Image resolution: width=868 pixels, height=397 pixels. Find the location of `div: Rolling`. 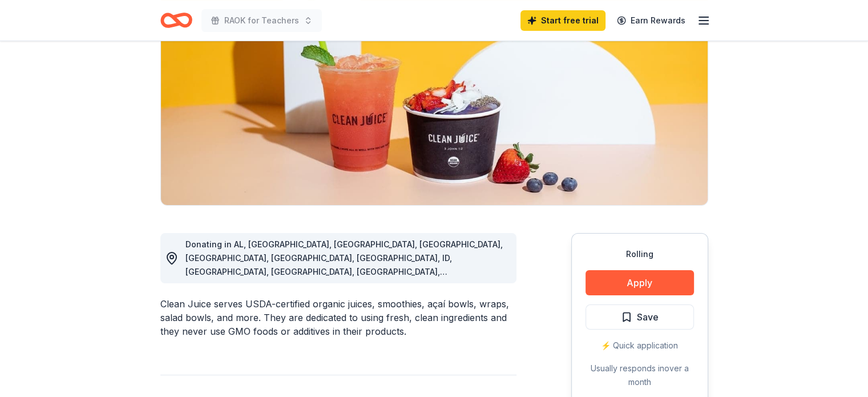

div: Rolling is located at coordinates (640, 254).